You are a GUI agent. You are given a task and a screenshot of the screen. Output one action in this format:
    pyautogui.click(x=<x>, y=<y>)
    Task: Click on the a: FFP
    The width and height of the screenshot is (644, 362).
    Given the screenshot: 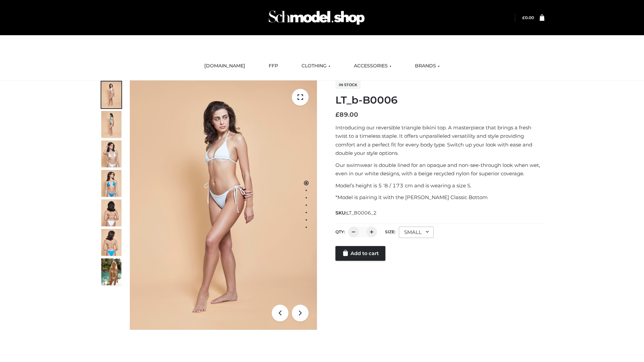 What is the action you would take?
    pyautogui.click(x=273, y=66)
    